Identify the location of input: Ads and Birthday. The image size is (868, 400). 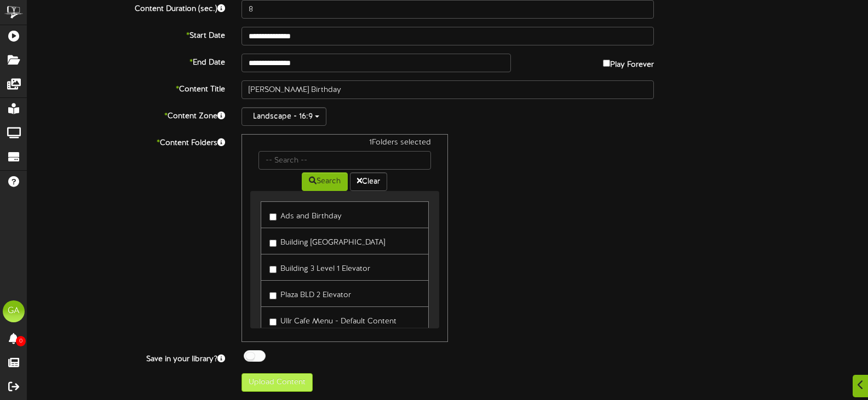
(273, 217).